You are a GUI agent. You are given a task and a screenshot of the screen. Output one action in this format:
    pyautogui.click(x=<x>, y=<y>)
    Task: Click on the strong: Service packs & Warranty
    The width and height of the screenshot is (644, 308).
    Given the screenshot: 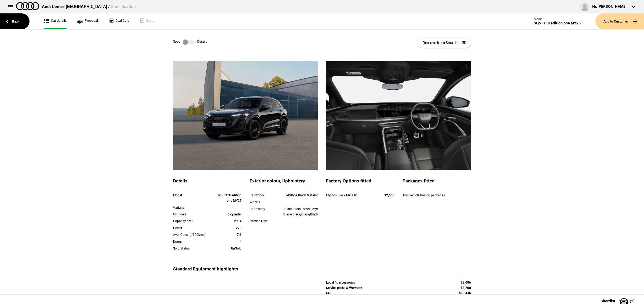 What is the action you would take?
    pyautogui.click(x=344, y=288)
    